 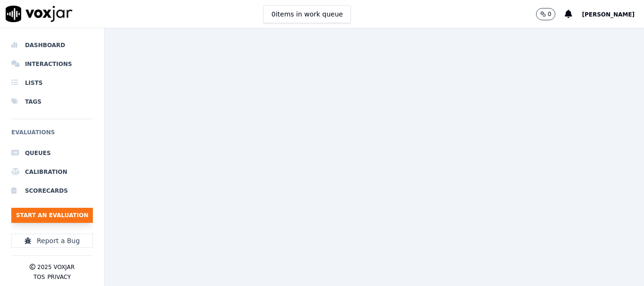 I want to click on a: Queues, so click(x=52, y=153).